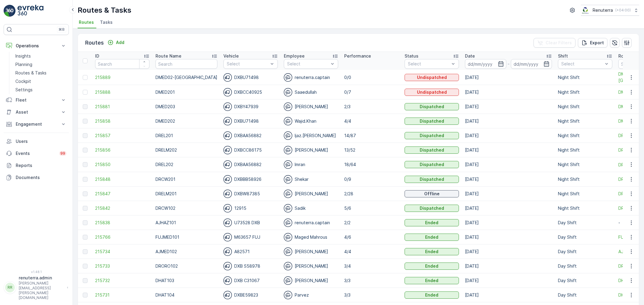 This screenshot has height=305, width=644. What do you see at coordinates (251, 281) in the screenshot?
I see `div: DXB C31067` at bounding box center [251, 281].